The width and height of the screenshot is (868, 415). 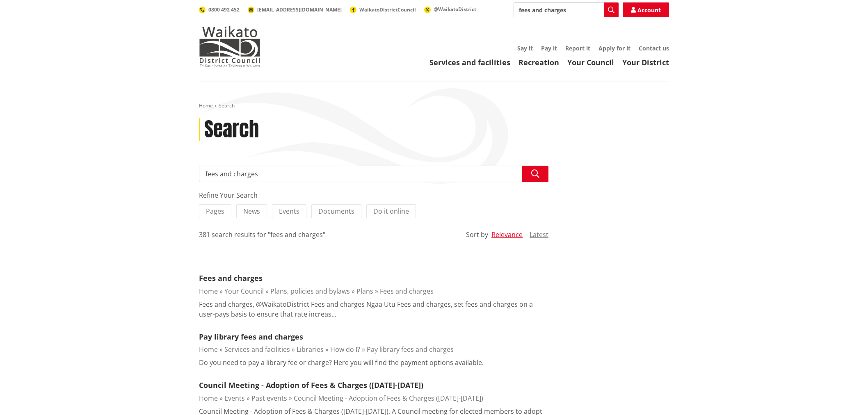 I want to click on div: Sort by, so click(x=477, y=234).